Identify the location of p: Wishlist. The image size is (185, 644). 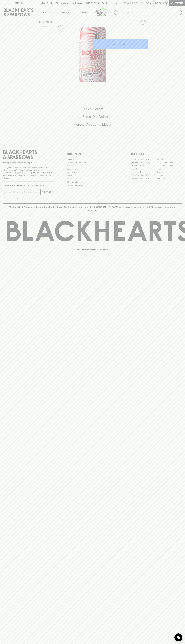
(132, 3).